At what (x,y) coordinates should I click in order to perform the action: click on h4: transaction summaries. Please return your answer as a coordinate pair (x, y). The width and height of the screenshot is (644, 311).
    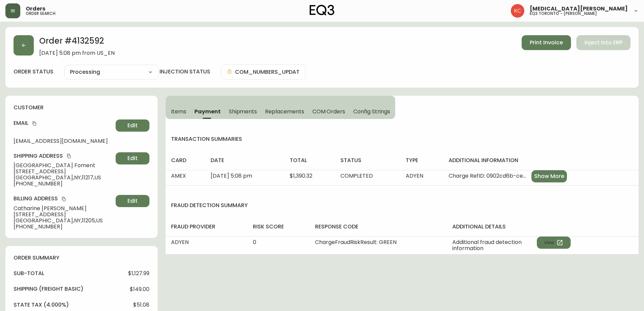
    Looking at the image, I should click on (402, 139).